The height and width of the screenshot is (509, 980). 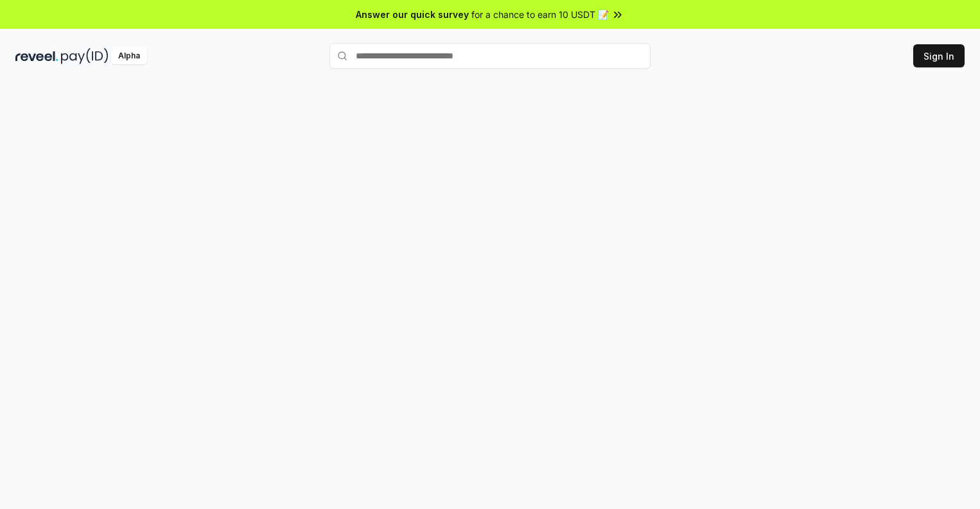 I want to click on span: for a chance to earn 10 USDT 📝, so click(x=541, y=14).